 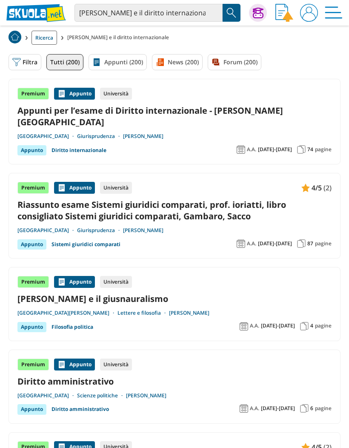 What do you see at coordinates (15, 37) in the screenshot?
I see `img: Home` at bounding box center [15, 37].